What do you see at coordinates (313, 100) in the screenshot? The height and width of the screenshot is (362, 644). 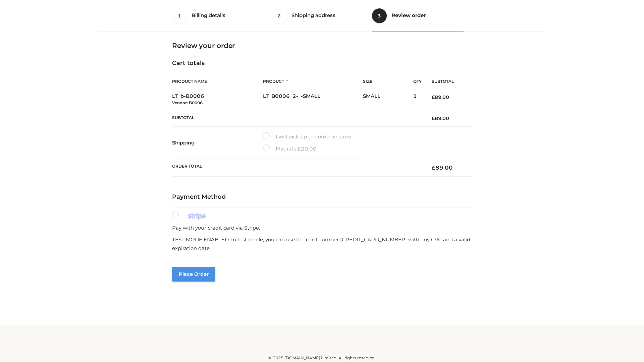 I see `td: LT_B0006_2-_-SMALL` at bounding box center [313, 100].